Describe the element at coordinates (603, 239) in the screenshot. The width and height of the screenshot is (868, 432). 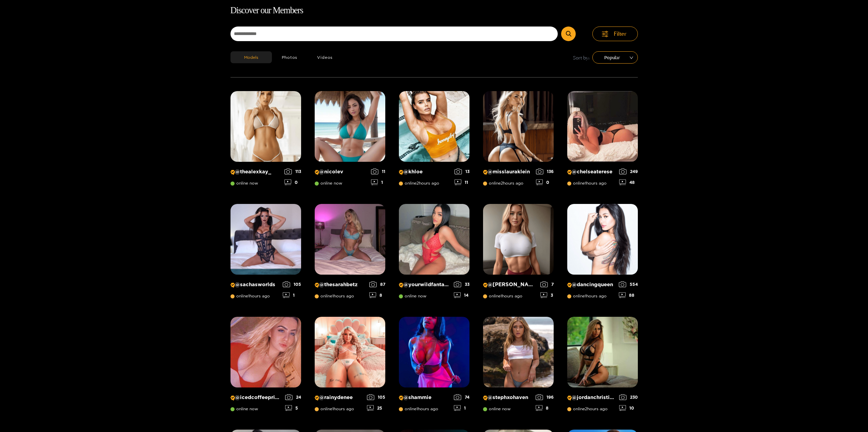
I see `img: Creator Profile Image: dancingqueen` at that location.